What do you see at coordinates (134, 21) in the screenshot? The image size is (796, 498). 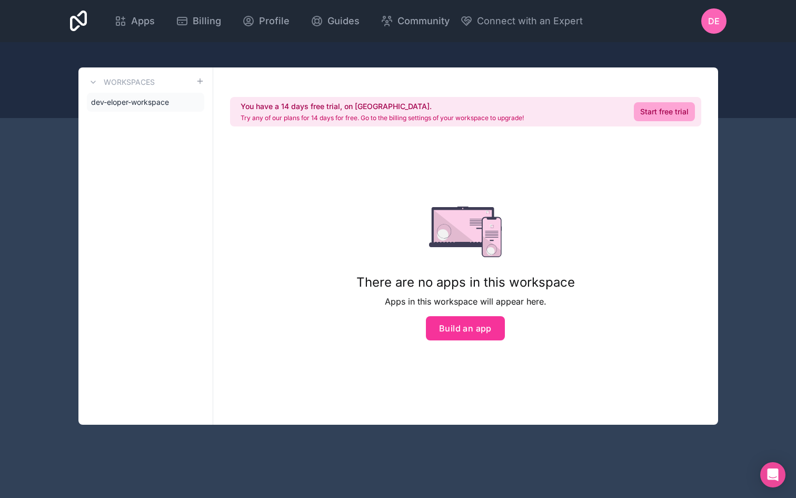 I see `a: Apps` at bounding box center [134, 21].